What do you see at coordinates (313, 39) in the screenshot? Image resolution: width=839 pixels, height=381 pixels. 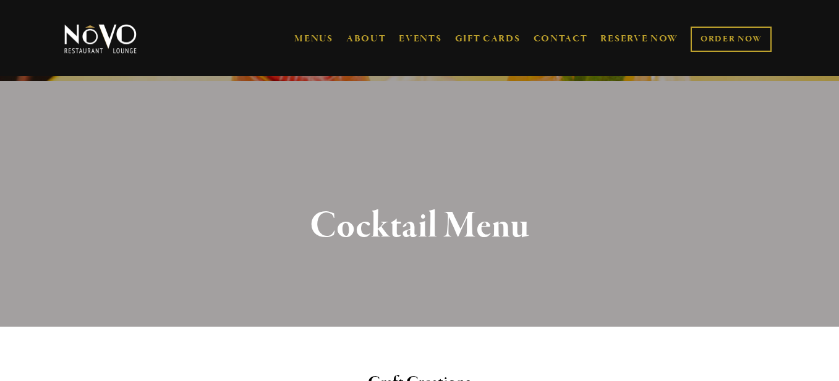 I see `a: MENUS` at bounding box center [313, 39].